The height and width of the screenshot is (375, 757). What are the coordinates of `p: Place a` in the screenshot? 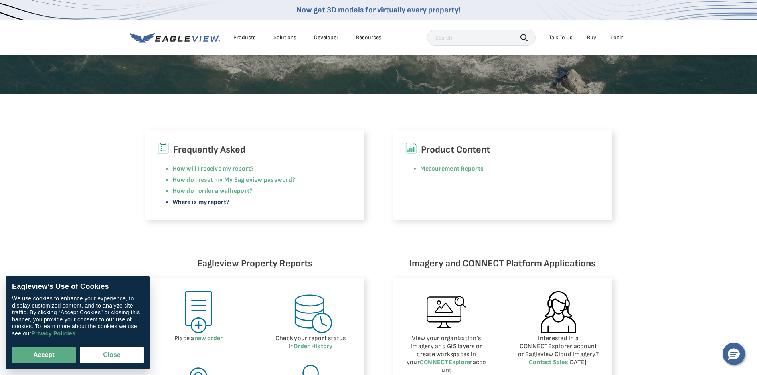 It's located at (199, 338).